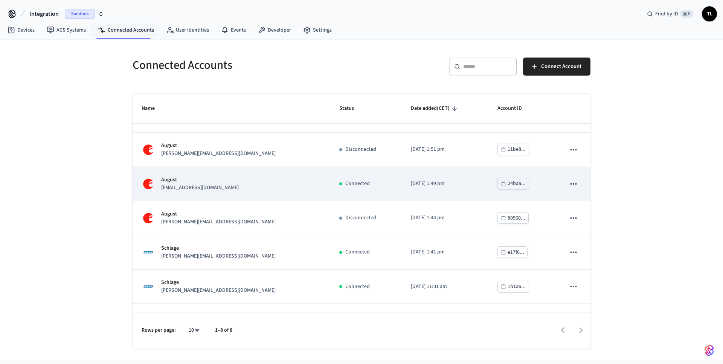  Describe the element at coordinates (21, 30) in the screenshot. I see `a: Devices` at that location.